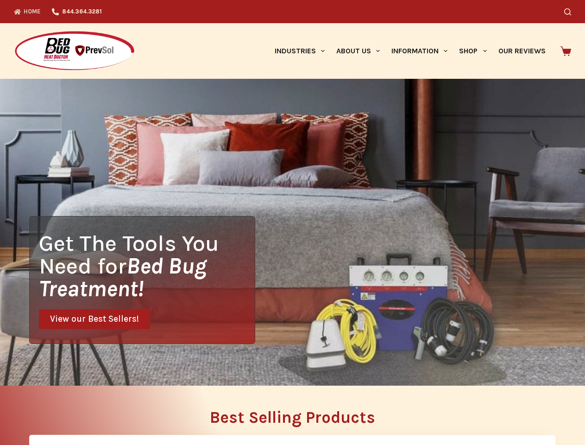  I want to click on button: Search, so click(567, 12).